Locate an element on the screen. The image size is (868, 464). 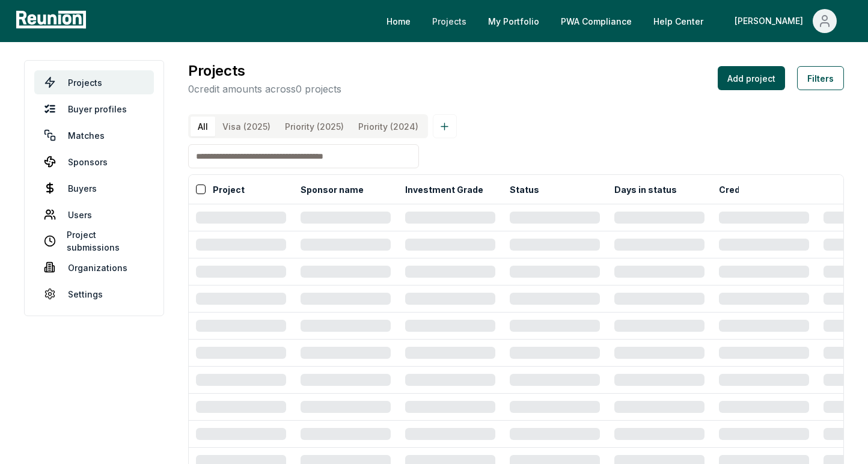
button: Priority (2025) is located at coordinates (314, 126).